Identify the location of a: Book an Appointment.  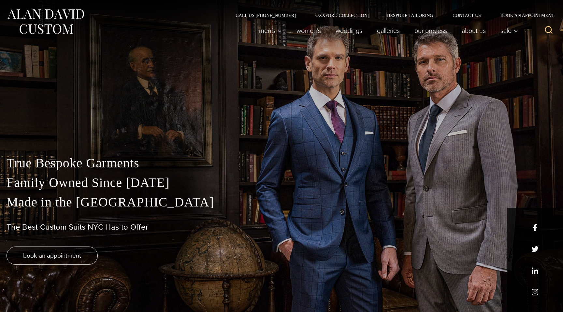
(523, 15).